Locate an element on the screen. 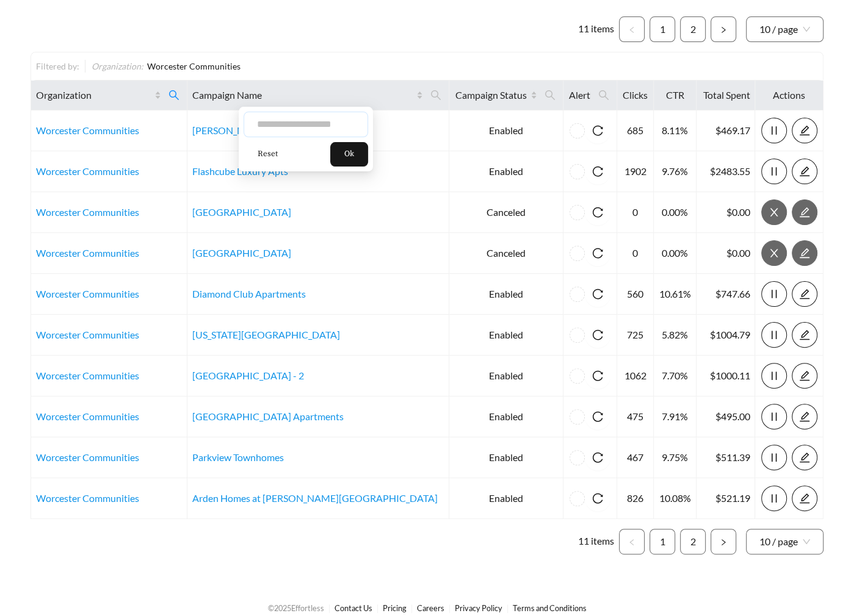 The height and width of the screenshot is (616, 854). td: 8.11% is located at coordinates (675, 131).